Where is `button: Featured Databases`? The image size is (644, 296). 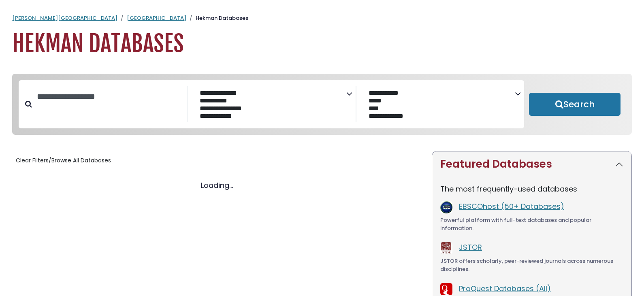
button: Featured Databases is located at coordinates (532, 164).